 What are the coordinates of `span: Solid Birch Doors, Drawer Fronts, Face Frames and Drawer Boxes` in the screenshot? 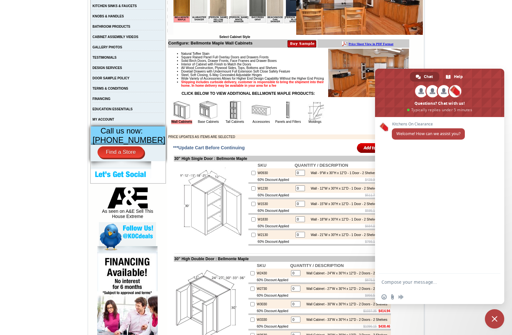 It's located at (229, 61).